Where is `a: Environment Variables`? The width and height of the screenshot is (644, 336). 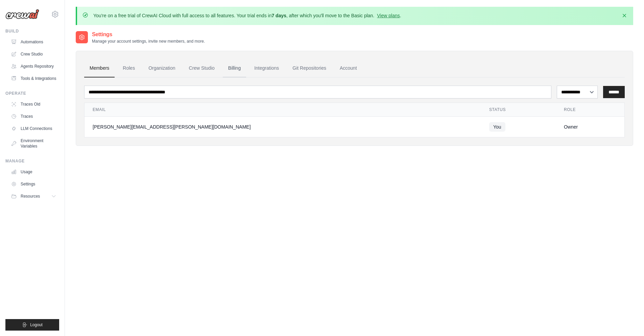
a: Environment Variables is located at coordinates (34, 143).